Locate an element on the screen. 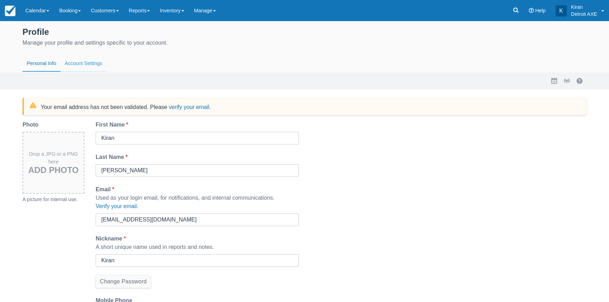 Image resolution: width=609 pixels, height=302 pixels. p: Detroit AXE is located at coordinates (584, 14).